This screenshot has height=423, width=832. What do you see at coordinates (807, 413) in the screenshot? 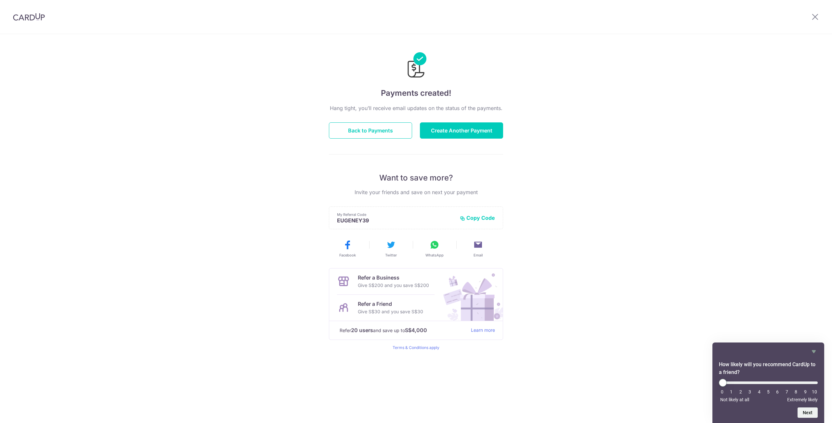
I see `button: Next question` at bounding box center [807, 413].